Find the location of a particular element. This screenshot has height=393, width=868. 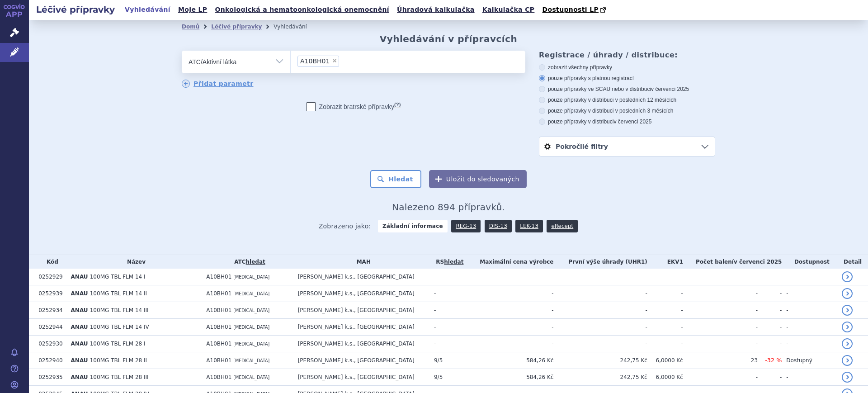

li: Vyhledávání is located at coordinates (296, 27).